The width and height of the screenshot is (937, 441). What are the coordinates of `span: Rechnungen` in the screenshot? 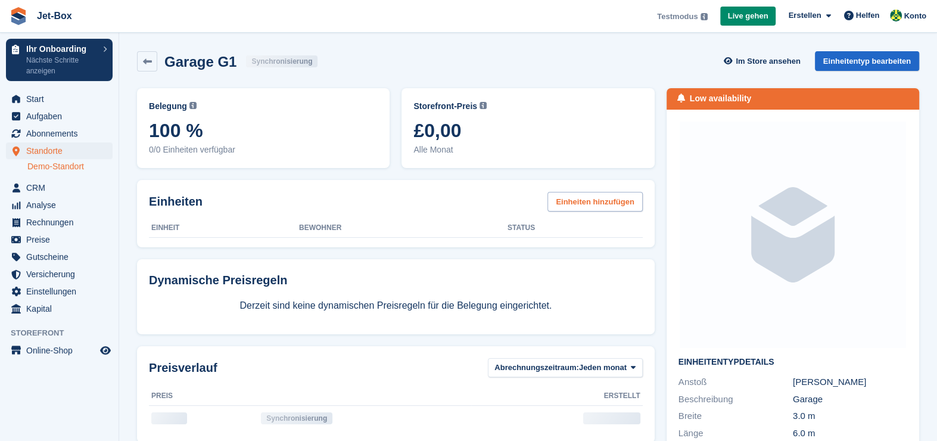 It's located at (62, 222).